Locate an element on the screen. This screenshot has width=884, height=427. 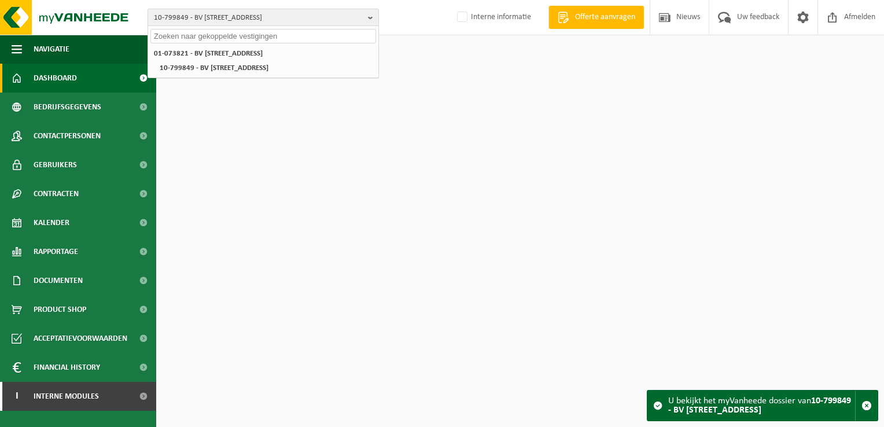
span: Rapportage is located at coordinates (56, 252).